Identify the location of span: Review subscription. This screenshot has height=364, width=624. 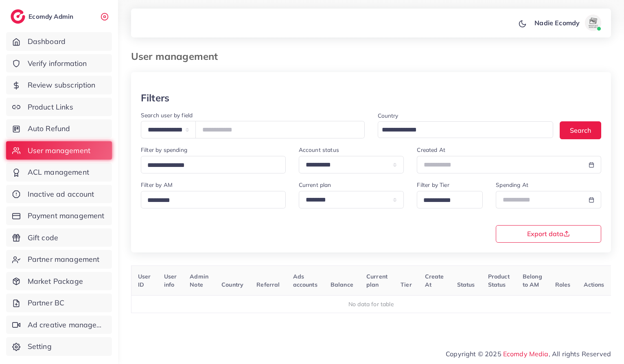
(62, 85).